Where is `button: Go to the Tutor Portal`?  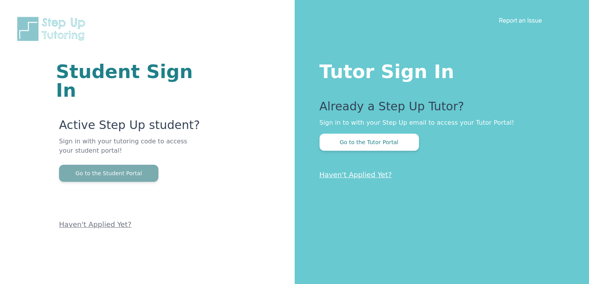
button: Go to the Tutor Portal is located at coordinates (369, 142).